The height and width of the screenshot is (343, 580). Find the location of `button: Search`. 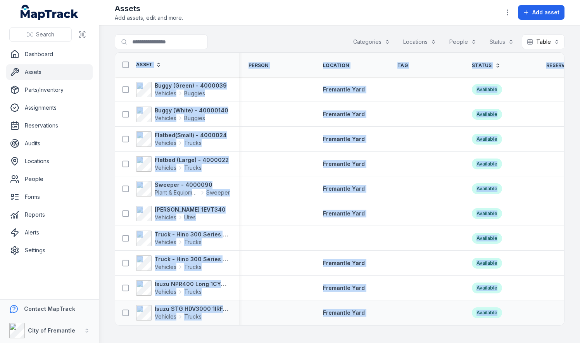

button: Search is located at coordinates (40, 34).